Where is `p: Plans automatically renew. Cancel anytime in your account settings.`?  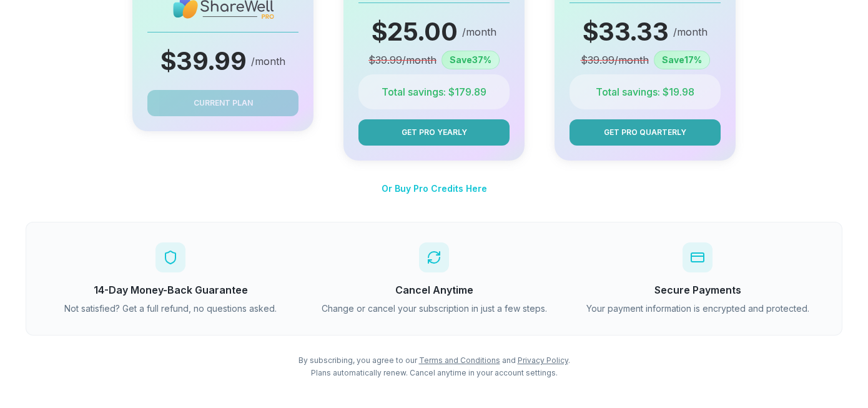
p: Plans automatically renew. Cancel anytime in your account settings. is located at coordinates (434, 373).